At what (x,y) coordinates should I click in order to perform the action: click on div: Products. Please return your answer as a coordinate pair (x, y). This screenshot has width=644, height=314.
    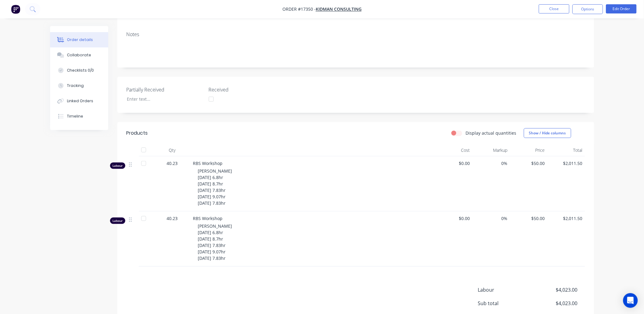
    Looking at the image, I should click on (138, 133).